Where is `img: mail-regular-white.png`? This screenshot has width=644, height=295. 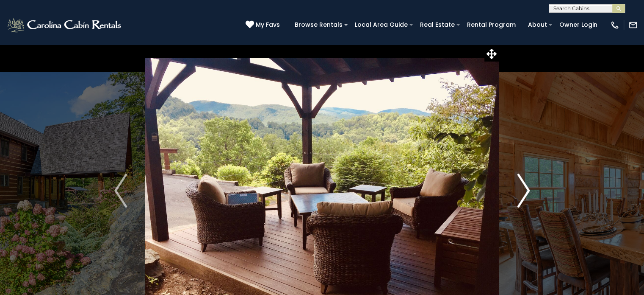
img: mail-regular-white.png is located at coordinates (633, 25).